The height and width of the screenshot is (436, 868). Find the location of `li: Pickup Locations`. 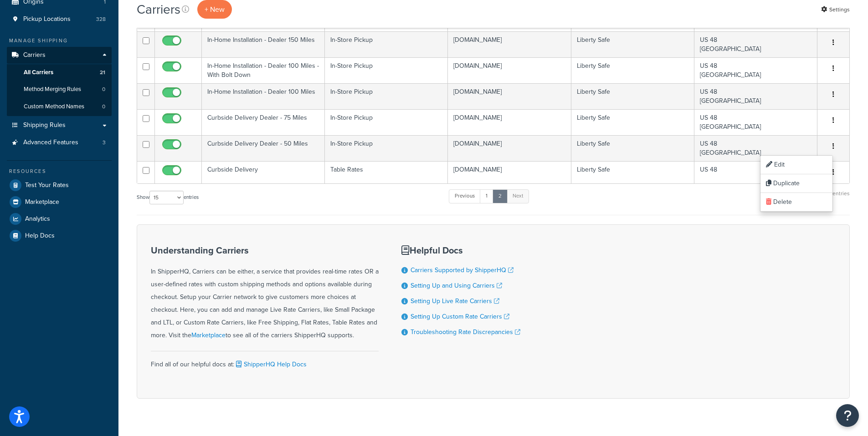

li: Pickup Locations is located at coordinates (59, 20).